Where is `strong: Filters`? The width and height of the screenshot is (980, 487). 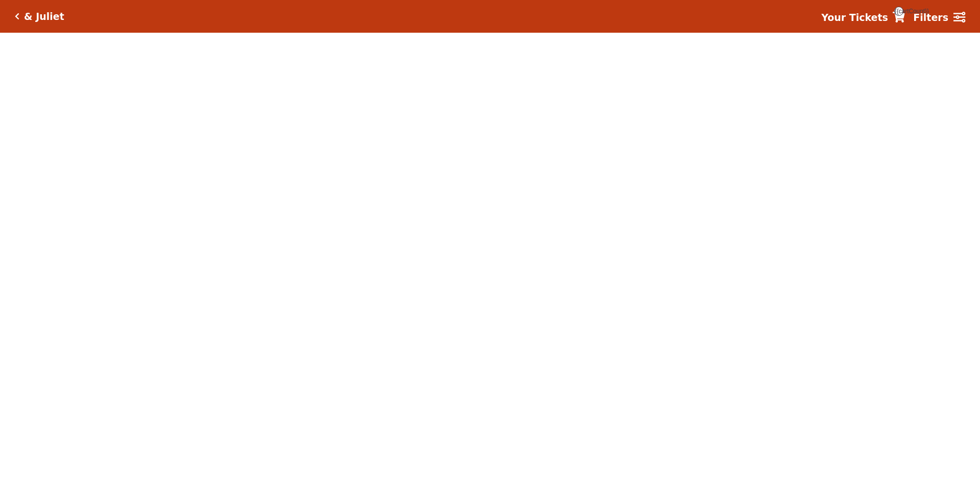 strong: Filters is located at coordinates (930, 17).